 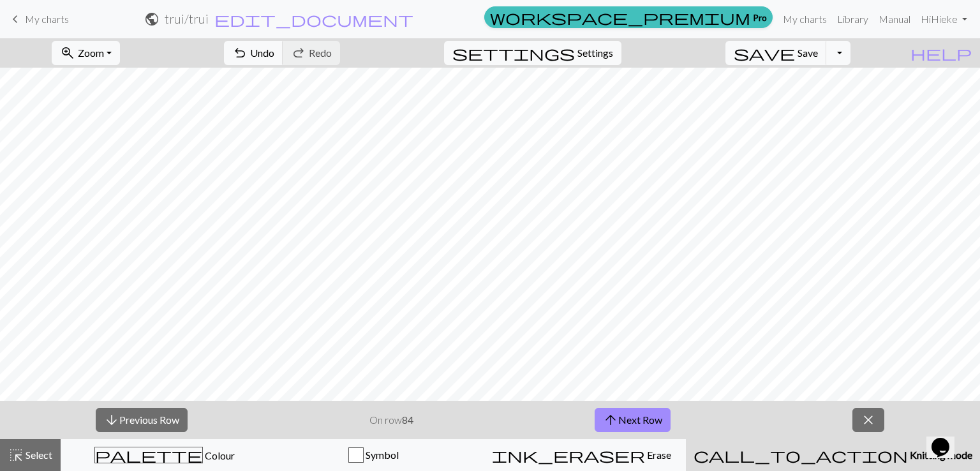 What do you see at coordinates (262, 52) in the screenshot?
I see `span: Undo` at bounding box center [262, 52].